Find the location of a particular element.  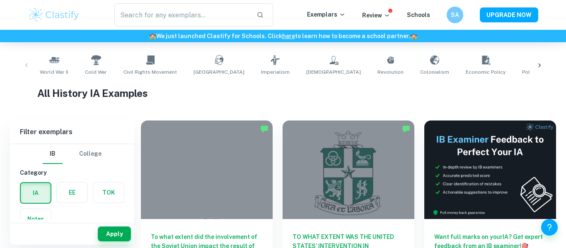

h6: SA is located at coordinates (455, 15).